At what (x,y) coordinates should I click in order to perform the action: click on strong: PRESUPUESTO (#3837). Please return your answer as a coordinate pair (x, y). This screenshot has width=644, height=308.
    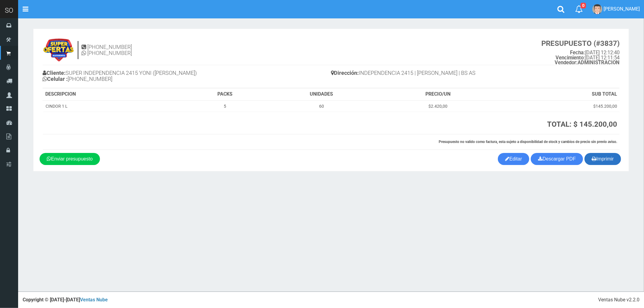
    Looking at the image, I should click on (580, 44).